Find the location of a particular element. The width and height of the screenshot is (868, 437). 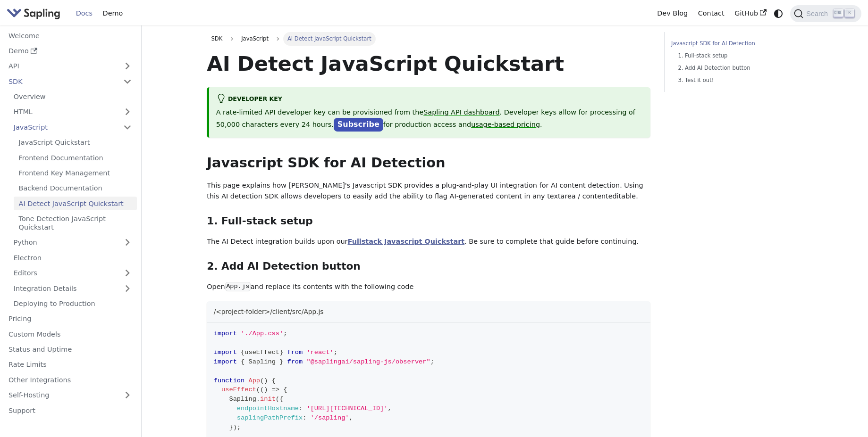

span: 'react' is located at coordinates (319, 353).